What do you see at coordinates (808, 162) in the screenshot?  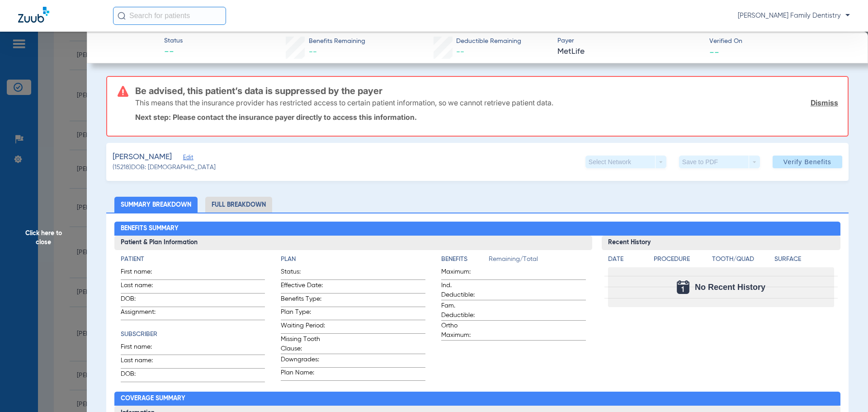 I see `button: Verify Benefits` at bounding box center [808, 162].